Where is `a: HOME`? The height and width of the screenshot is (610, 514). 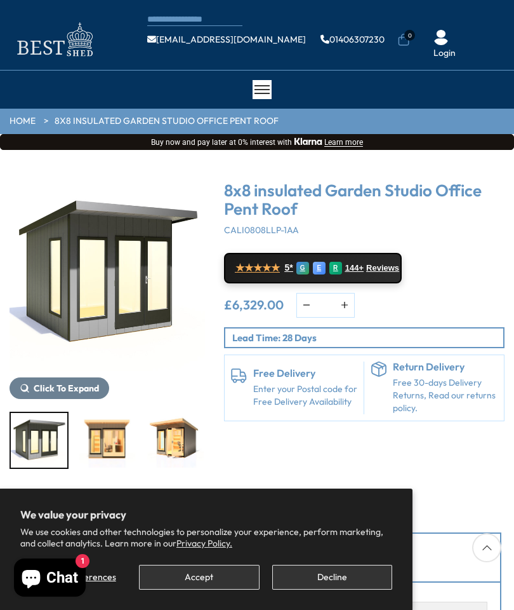
a: HOME is located at coordinates (22, 121).